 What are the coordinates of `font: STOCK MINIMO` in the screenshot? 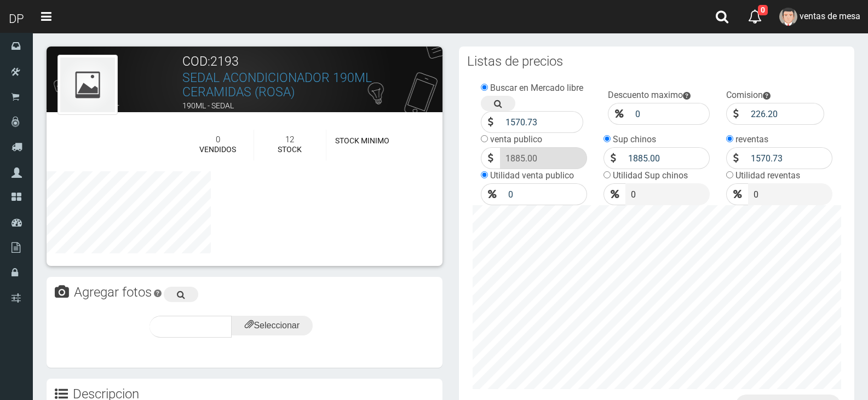 It's located at (362, 141).